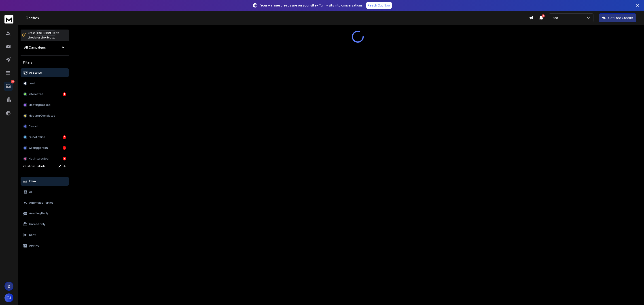 The height and width of the screenshot is (305, 644). Describe the element at coordinates (38, 148) in the screenshot. I see `p: Wrong person` at that location.